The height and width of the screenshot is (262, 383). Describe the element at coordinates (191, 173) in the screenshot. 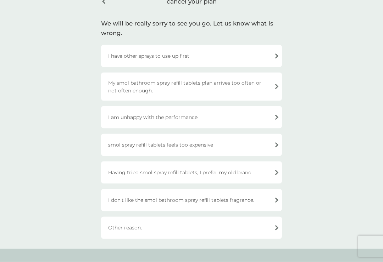

I see `div: Having tried smol spray refill tablets, I prefer my old brand.` at that location.